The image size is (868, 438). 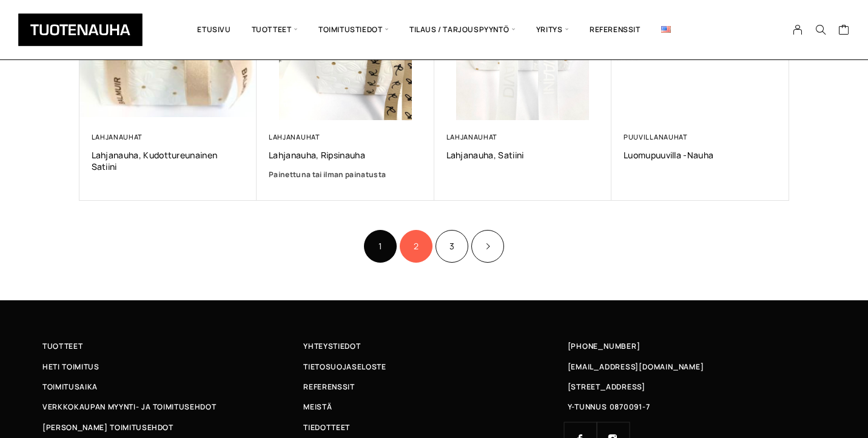 I want to click on strong: Painettuna tai ilman painatusta, so click(x=327, y=174).